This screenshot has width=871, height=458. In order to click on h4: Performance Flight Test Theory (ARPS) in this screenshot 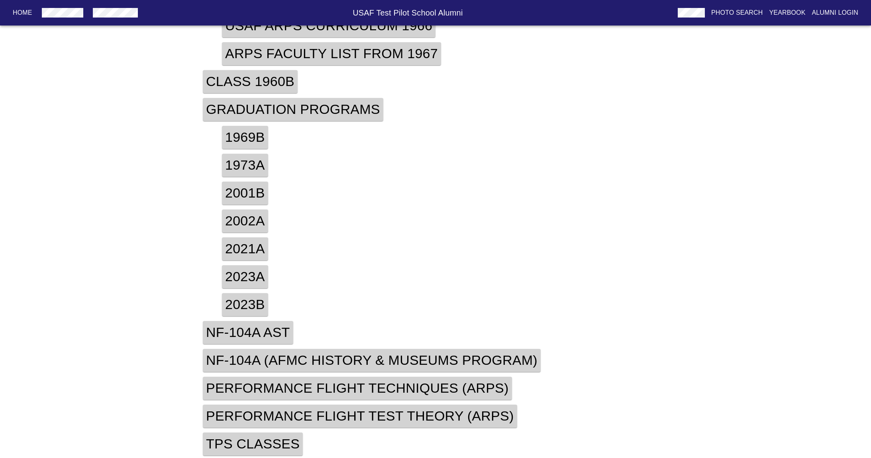, I will do `click(360, 417)`.